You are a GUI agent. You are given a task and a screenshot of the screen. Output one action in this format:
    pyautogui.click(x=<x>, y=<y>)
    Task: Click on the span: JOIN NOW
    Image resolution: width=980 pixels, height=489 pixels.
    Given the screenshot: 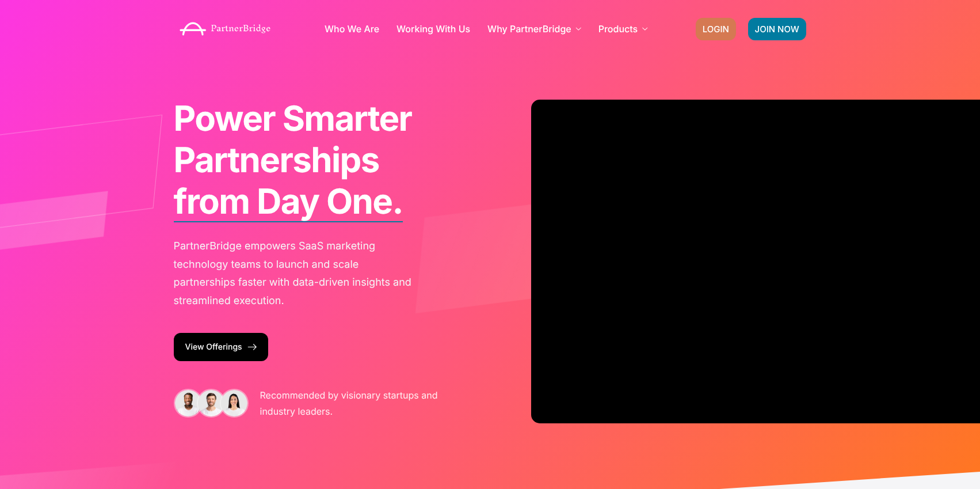 What is the action you would take?
    pyautogui.click(x=777, y=28)
    